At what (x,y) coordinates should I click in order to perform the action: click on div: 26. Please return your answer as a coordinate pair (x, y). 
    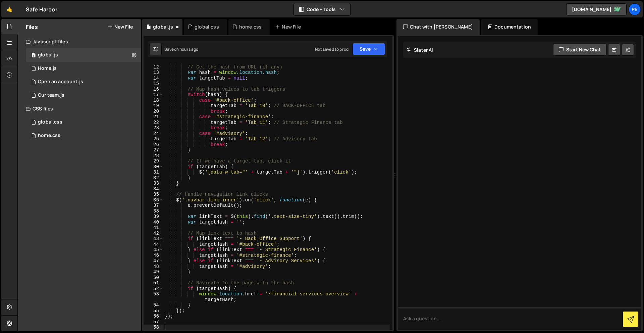
    Looking at the image, I should click on (154, 145).